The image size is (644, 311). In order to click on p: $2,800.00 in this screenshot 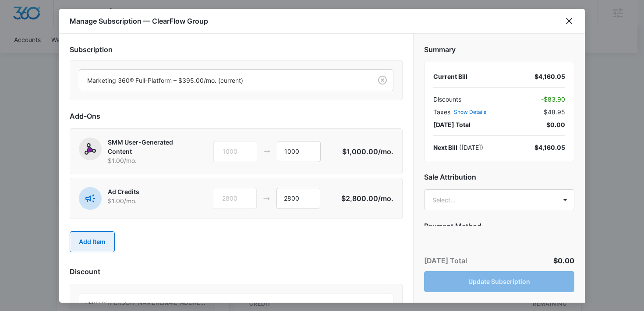, I will do `click(367, 198)`.